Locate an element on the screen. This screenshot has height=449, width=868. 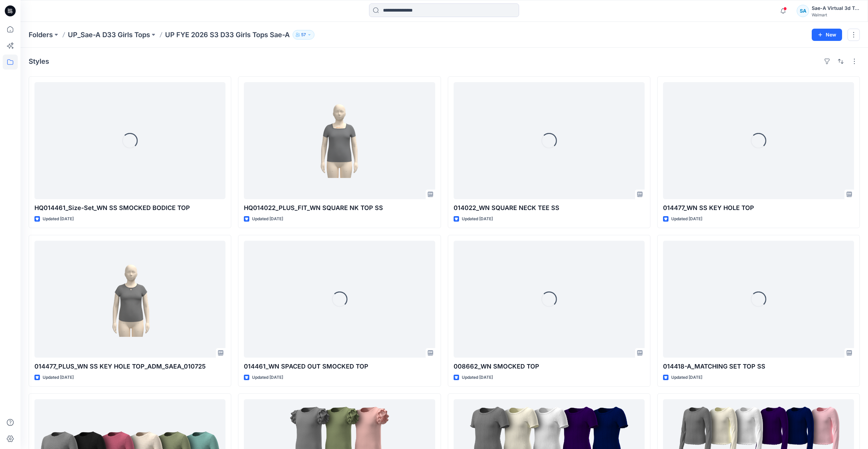
p: HQ014022_PLUS_FIT_WN SQUARE NK TOP SS is located at coordinates (340, 208).